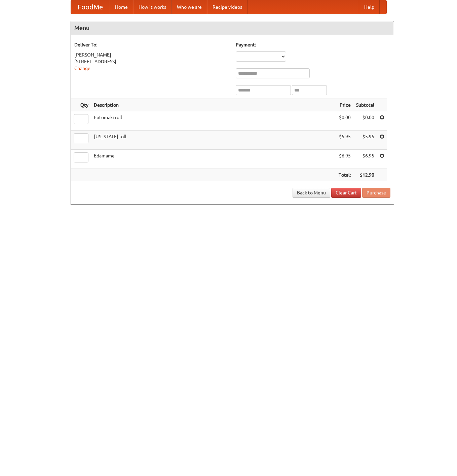 The width and height of the screenshot is (457, 476). What do you see at coordinates (213, 159) in the screenshot?
I see `td: Edamame` at bounding box center [213, 159].